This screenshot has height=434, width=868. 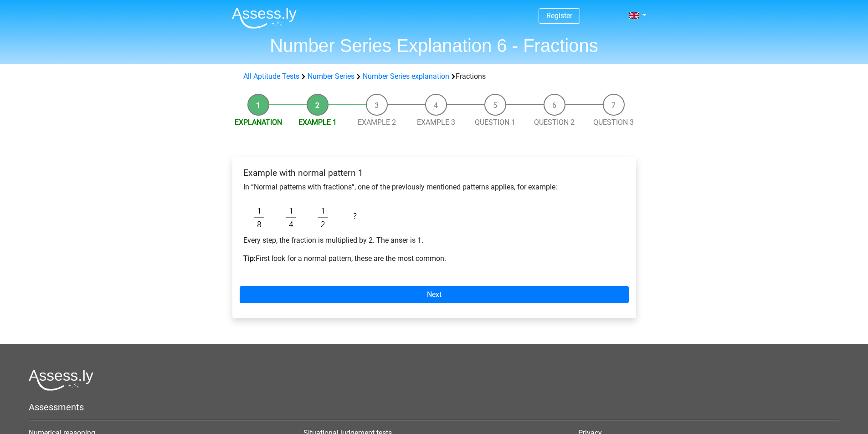 I want to click on h1: Number Series Explanation 6 - Fractions, so click(x=434, y=46).